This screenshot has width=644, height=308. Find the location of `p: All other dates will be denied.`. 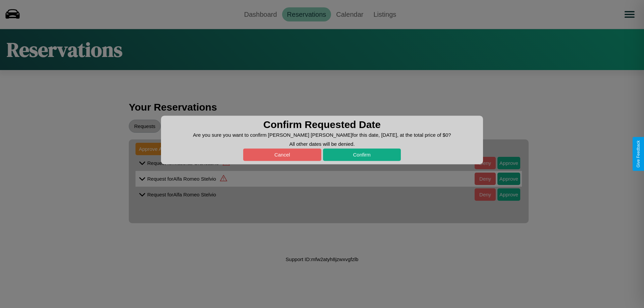

p: All other dates will be denied. is located at coordinates (322, 143).